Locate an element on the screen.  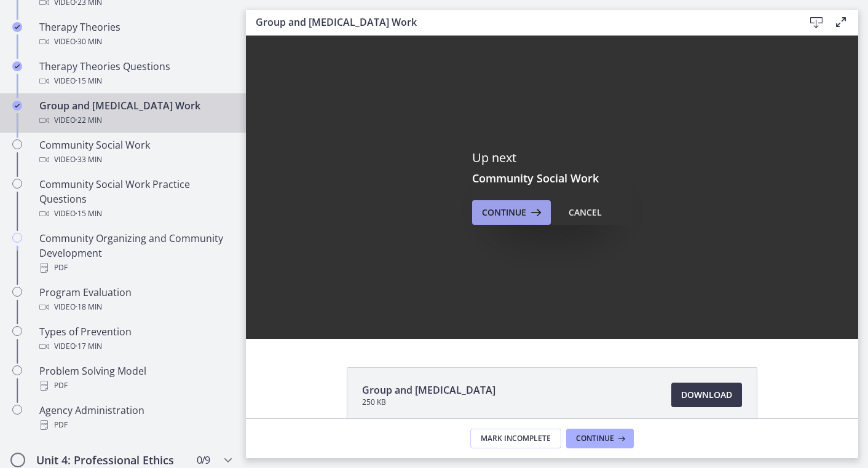
button: Cancel is located at coordinates (585, 213).